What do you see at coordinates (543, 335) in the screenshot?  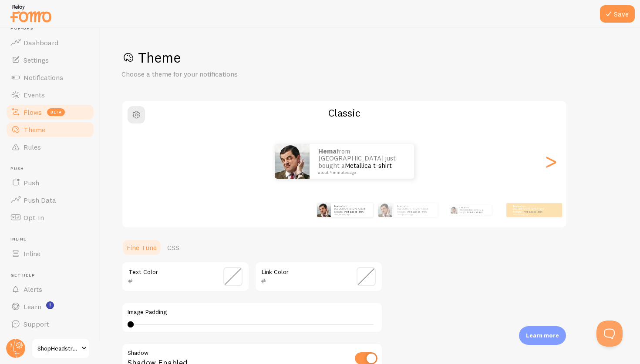 I see `p: Learn more` at bounding box center [543, 335].